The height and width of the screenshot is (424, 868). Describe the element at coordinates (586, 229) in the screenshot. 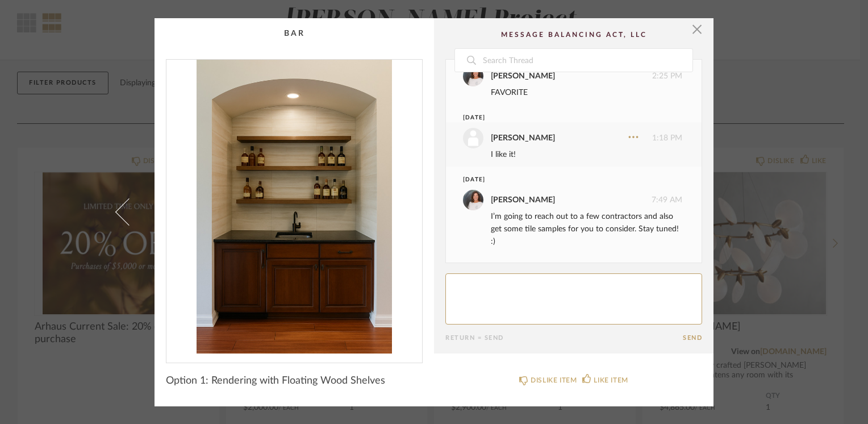

I see `div: I’m going to reach out to a few contractors and also get some tile samples for you to consider. S...` at that location.